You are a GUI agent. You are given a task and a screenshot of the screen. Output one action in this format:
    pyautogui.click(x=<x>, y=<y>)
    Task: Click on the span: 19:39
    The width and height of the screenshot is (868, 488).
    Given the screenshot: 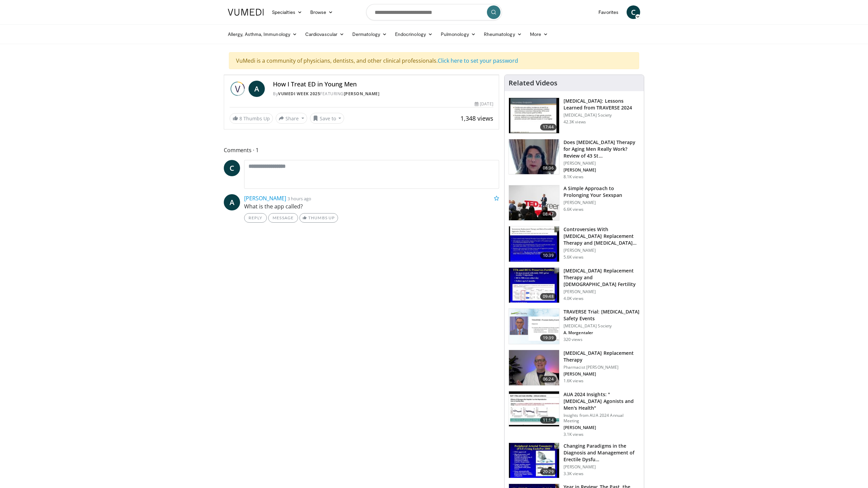 What is the action you would take?
    pyautogui.click(x=548, y=338)
    